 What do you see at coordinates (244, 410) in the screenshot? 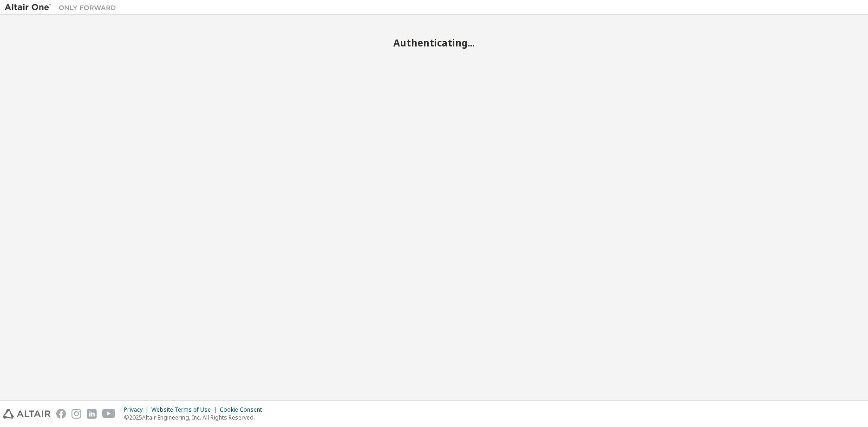
I see `div: Cookie Consent` at bounding box center [244, 410].